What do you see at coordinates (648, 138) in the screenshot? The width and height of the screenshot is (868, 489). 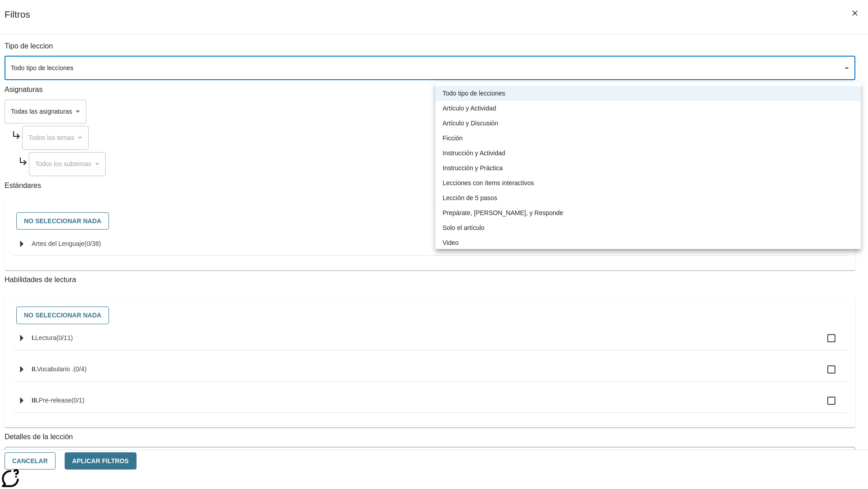 I see `li: Ficción` at bounding box center [648, 138].